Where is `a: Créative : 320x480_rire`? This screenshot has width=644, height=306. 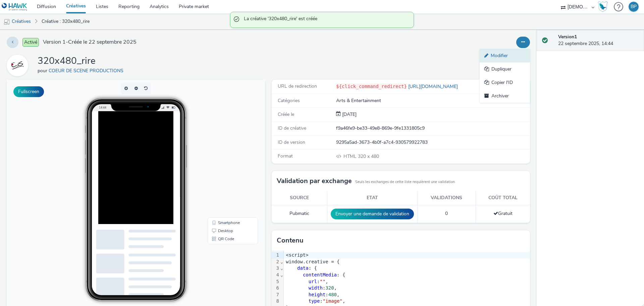 a: Créative : 320x480_rire is located at coordinates (65, 22).